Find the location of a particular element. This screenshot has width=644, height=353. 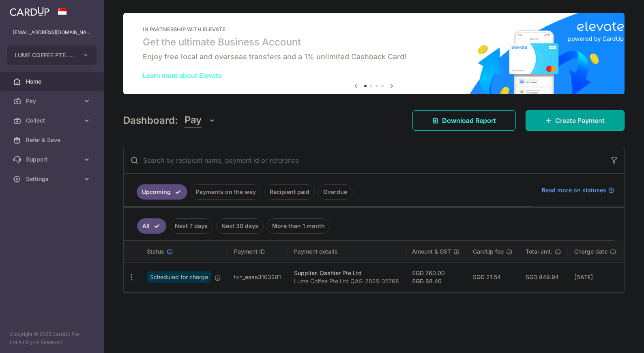

td: SGD 849.94 is located at coordinates (544, 277).